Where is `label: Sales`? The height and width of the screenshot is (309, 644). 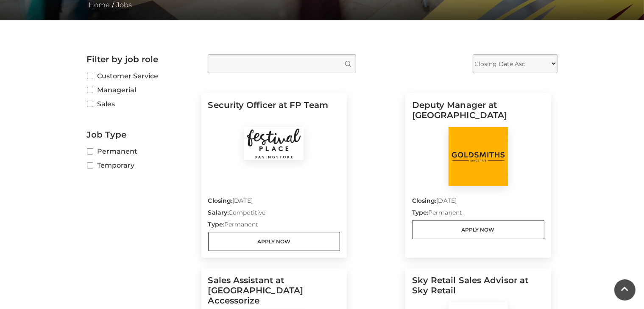 label: Sales is located at coordinates (141, 104).